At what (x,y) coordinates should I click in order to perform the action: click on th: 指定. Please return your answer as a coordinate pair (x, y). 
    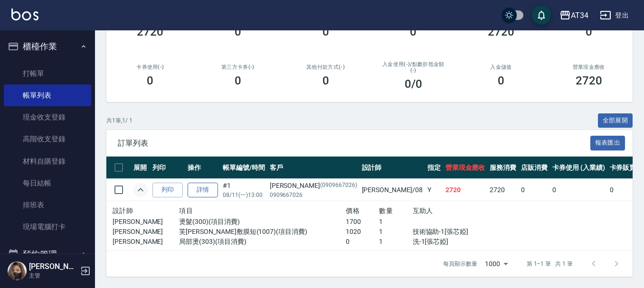
    Looking at the image, I should click on (434, 167).